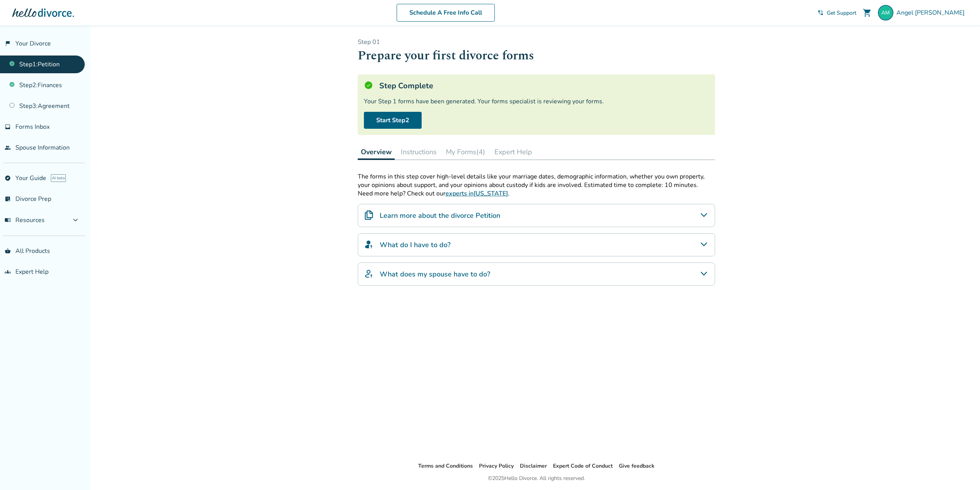  I want to click on a: Expert Code of Conduct, so click(583, 466).